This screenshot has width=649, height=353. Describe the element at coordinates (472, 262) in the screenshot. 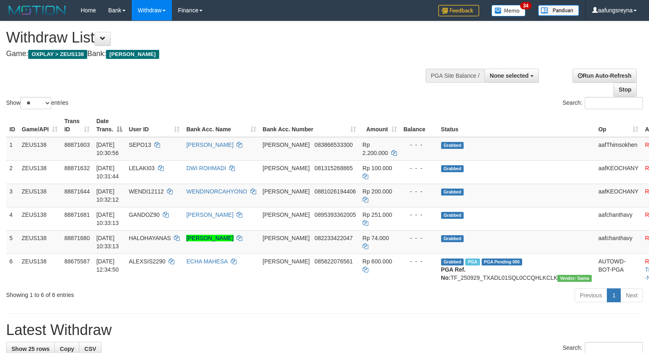

I see `span: Marked by aafpengsreynich` at that location.